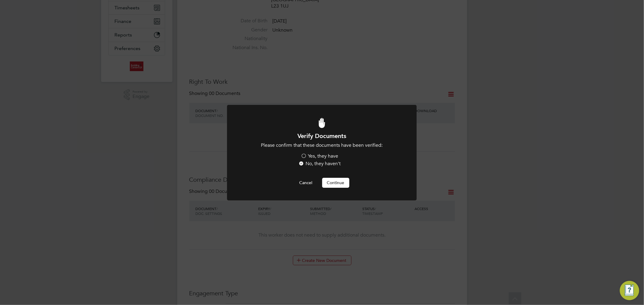 Image resolution: width=644 pixels, height=305 pixels. What do you see at coordinates (306, 183) in the screenshot?
I see `button: Cancel` at bounding box center [306, 183].